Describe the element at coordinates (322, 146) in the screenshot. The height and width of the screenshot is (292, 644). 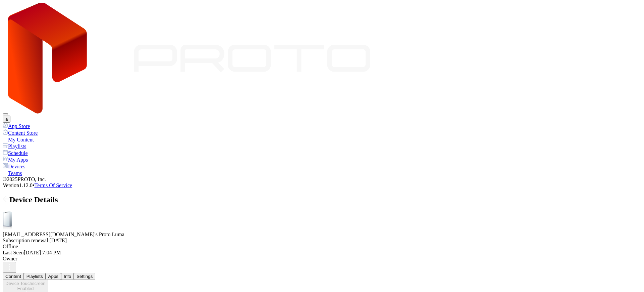
I see `a: Playlists` at that location.